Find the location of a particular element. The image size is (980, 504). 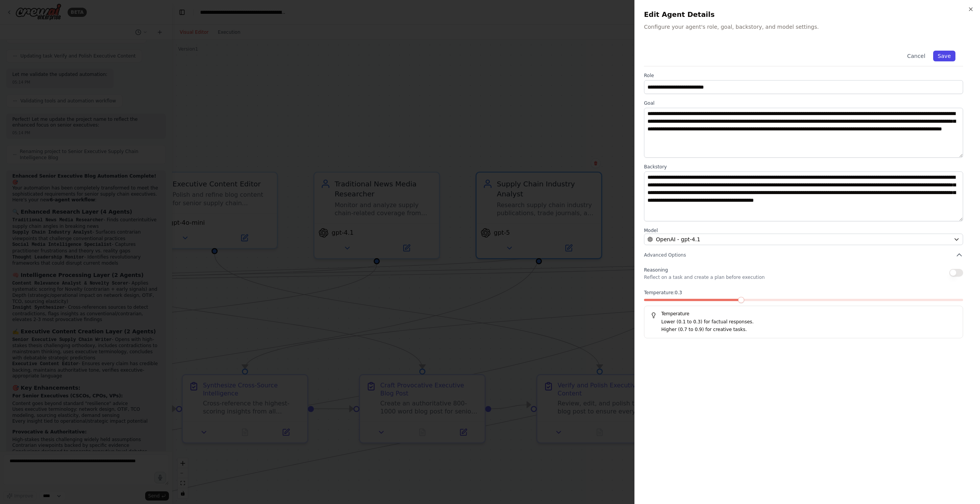

label: Role is located at coordinates (803, 76).